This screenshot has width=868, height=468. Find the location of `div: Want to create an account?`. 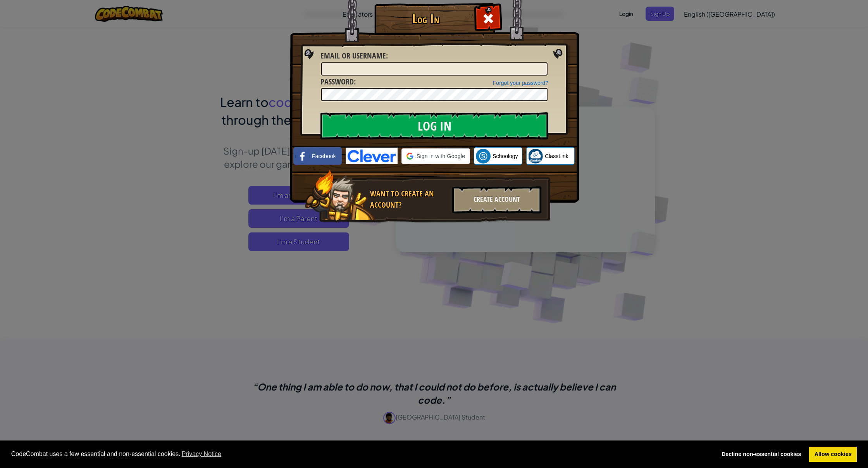

div: Want to create an account? is located at coordinates (409, 199).